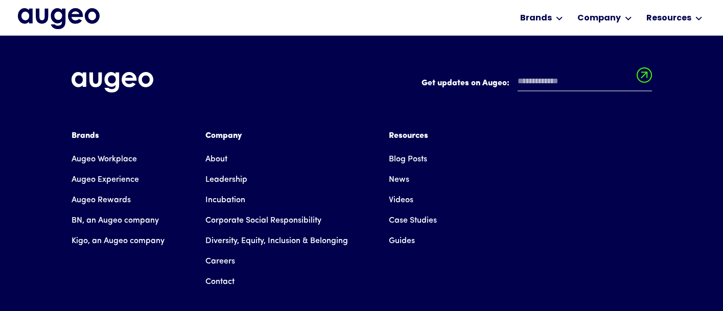 This screenshot has width=723, height=311. I want to click on a: Diversity, Equity, Inclusion & Belonging, so click(277, 241).